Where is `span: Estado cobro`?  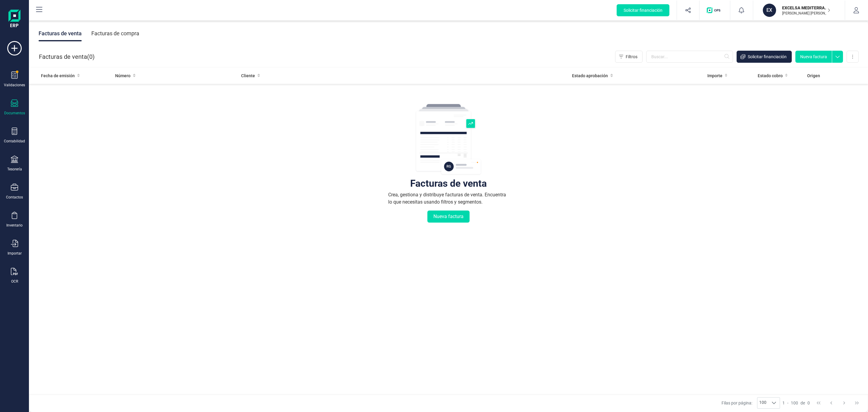 span: Estado cobro is located at coordinates (770, 76).